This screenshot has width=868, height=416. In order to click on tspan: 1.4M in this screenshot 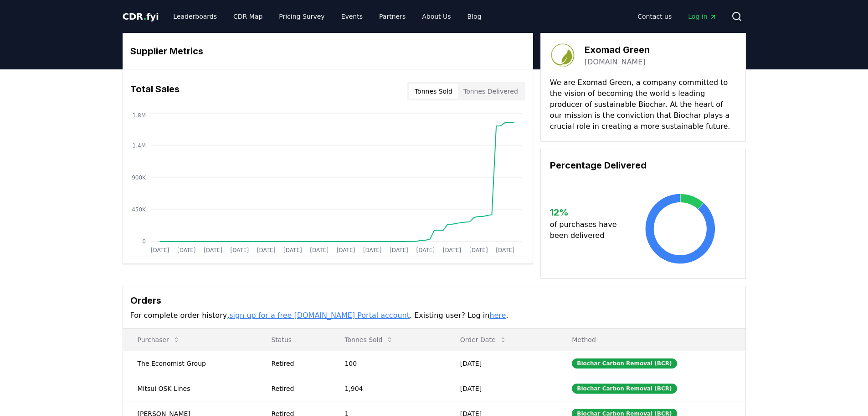, I will do `click(139, 145)`.